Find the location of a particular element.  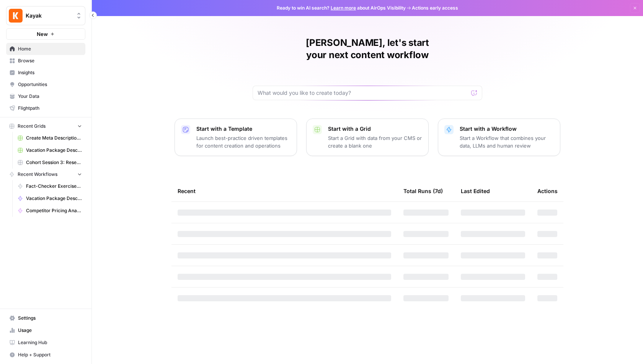

a: Settings is located at coordinates (45, 318).